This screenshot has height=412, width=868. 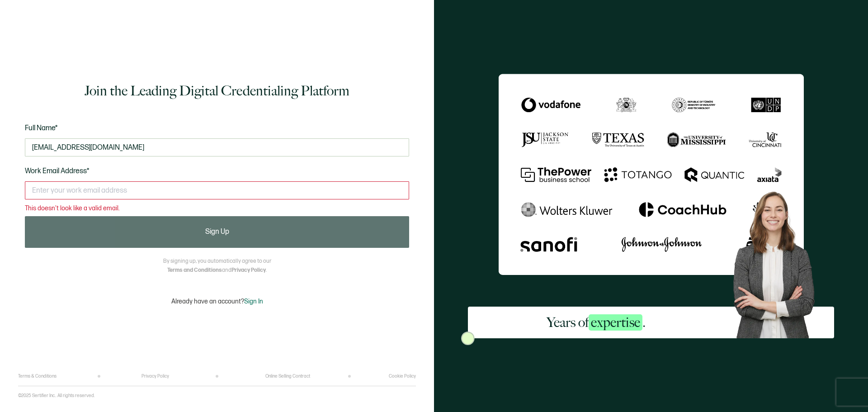 I want to click on a: Cookie Policy, so click(x=403, y=377).